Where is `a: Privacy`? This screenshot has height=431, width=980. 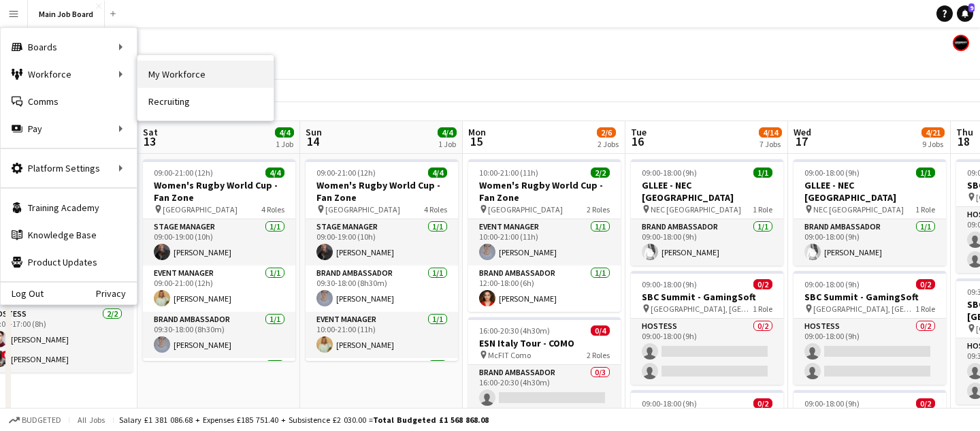 a: Privacy is located at coordinates (117, 293).